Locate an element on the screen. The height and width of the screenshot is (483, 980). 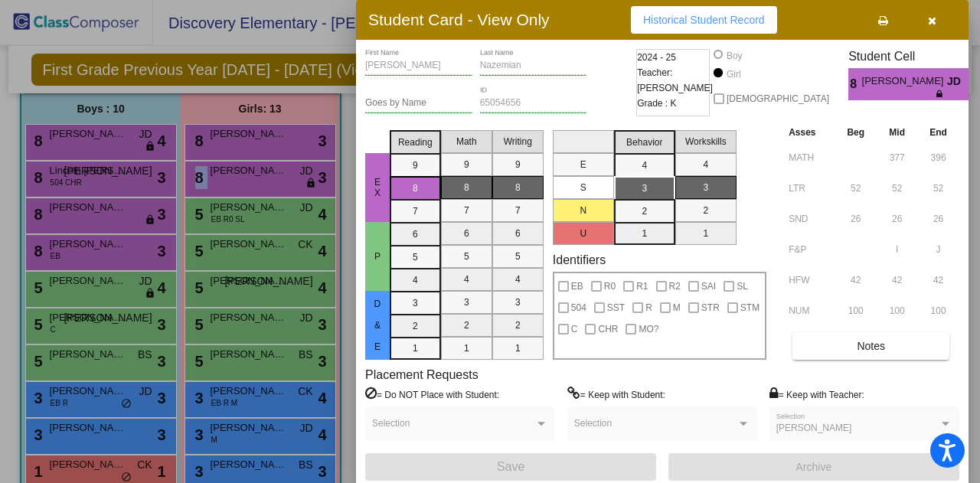
label: Identifiers is located at coordinates (579, 259).